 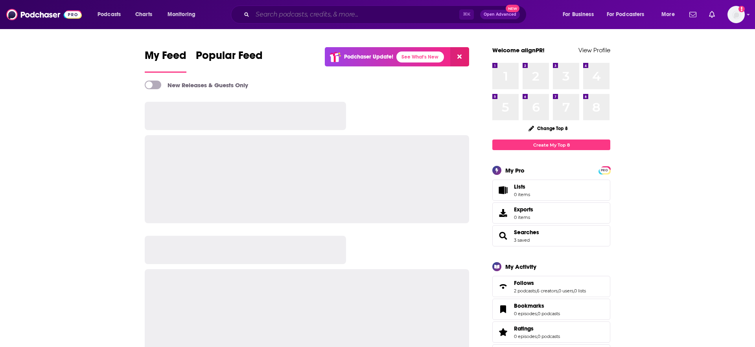 I want to click on a: Welcome alignPR!, so click(x=518, y=50).